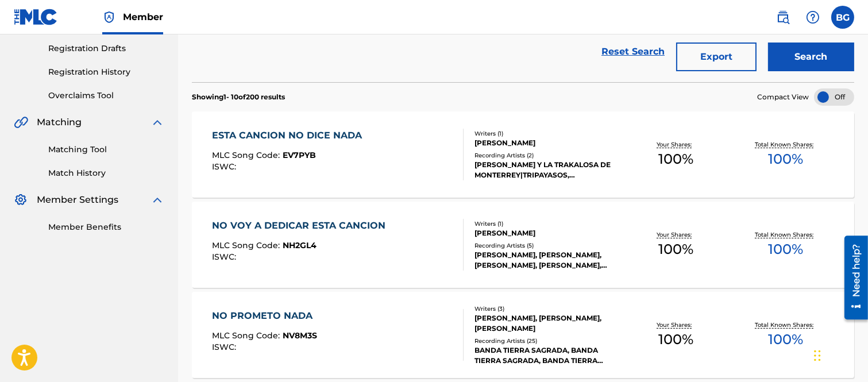 This screenshot has width=868, height=382. Describe the element at coordinates (813, 17) in the screenshot. I see `img: help` at that location.